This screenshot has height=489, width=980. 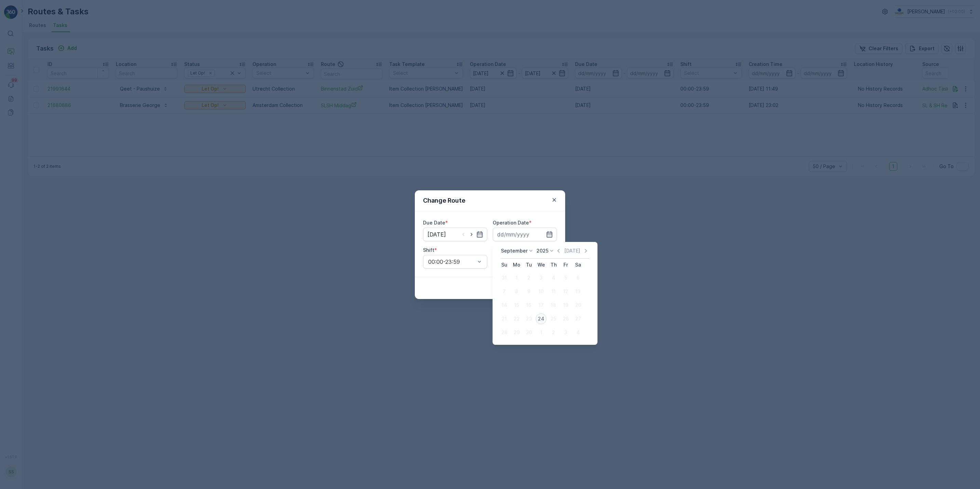 What do you see at coordinates (542, 251) in the screenshot?
I see `p: 2025` at bounding box center [542, 251].